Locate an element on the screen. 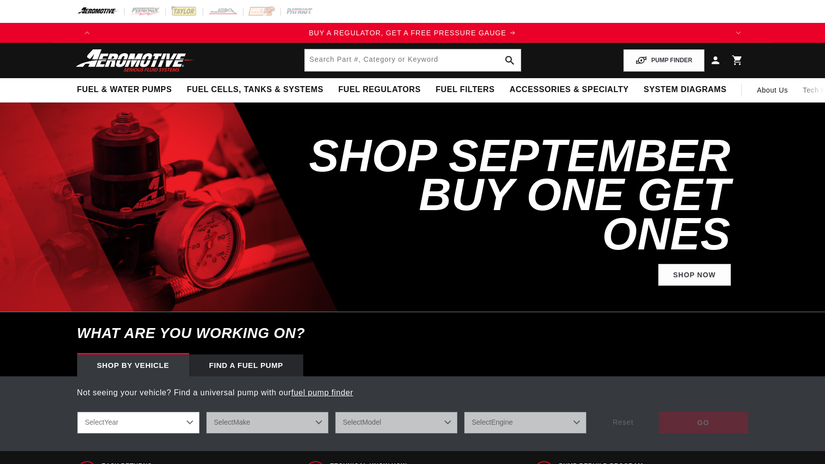  select: Model is located at coordinates (396, 423).